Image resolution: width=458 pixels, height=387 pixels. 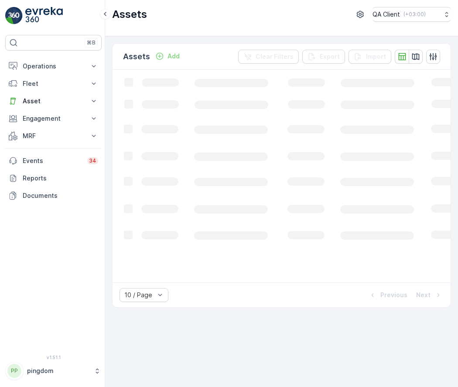 What do you see at coordinates (53, 196) in the screenshot?
I see `a: Documents` at bounding box center [53, 196].